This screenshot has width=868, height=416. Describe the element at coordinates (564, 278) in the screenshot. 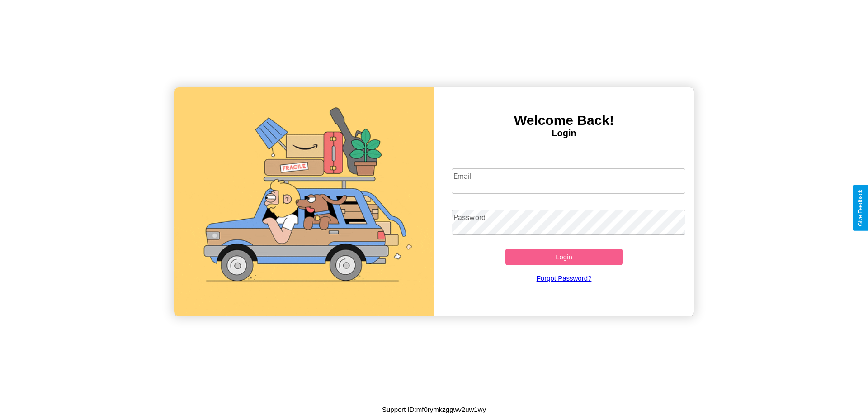

I see `a: Forgot Password?` at that location.